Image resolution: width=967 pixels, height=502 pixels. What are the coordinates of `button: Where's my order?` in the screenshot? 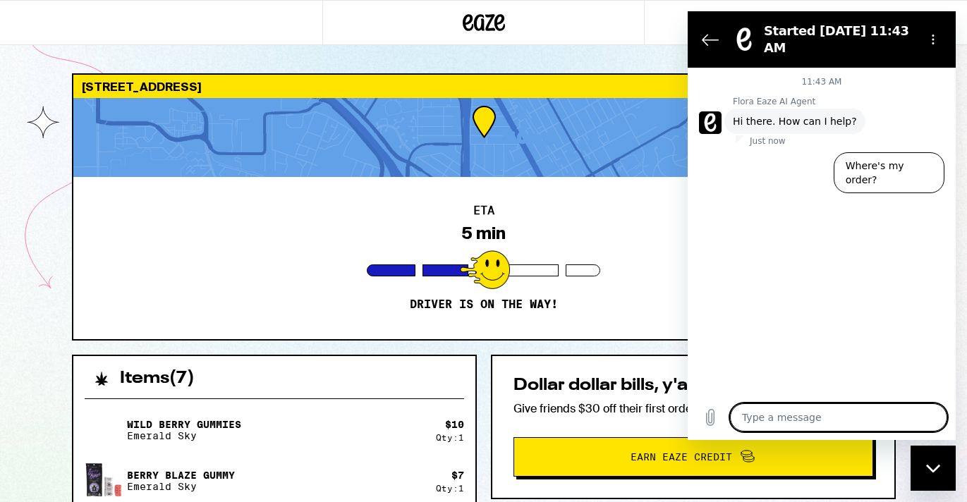 It's located at (201, 161).